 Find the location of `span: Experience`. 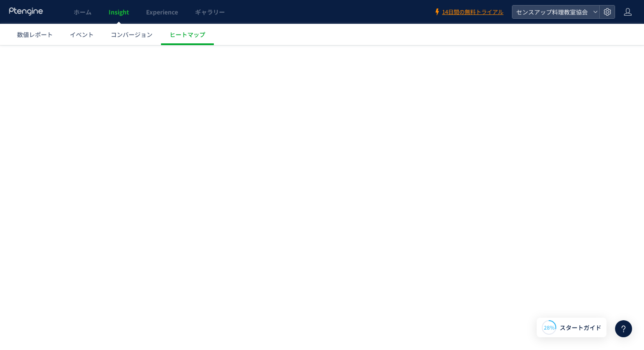

span: Experience is located at coordinates (162, 12).